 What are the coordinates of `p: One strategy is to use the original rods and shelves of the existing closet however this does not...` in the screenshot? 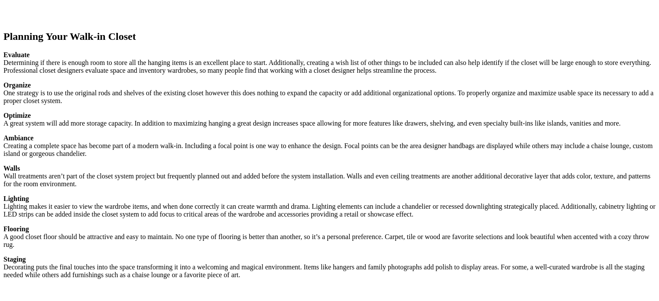 It's located at (329, 93).